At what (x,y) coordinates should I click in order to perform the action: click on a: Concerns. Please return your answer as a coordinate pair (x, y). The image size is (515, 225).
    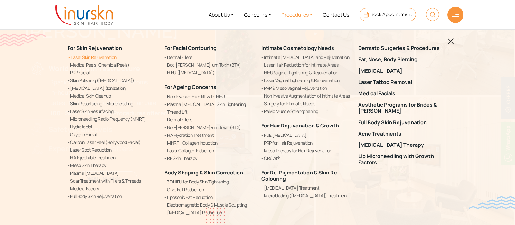
    Looking at the image, I should click on (257, 14).